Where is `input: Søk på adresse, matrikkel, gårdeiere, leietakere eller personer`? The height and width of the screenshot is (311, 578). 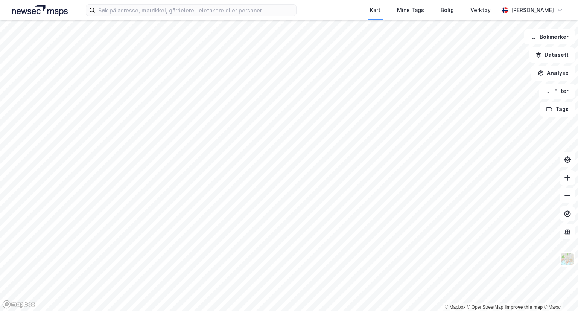 input: Søk på adresse, matrikkel, gårdeiere, leietakere eller personer is located at coordinates (196, 10).